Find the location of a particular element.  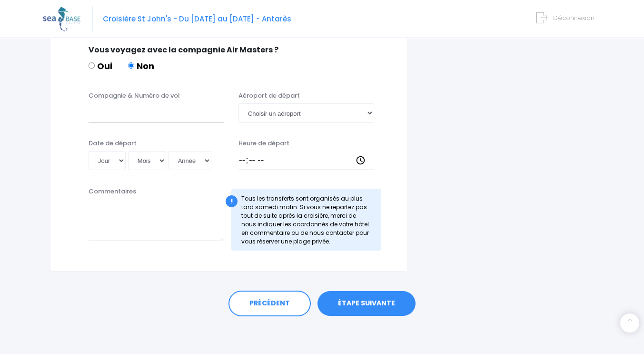

label: Heure de départ is located at coordinates (263, 143).